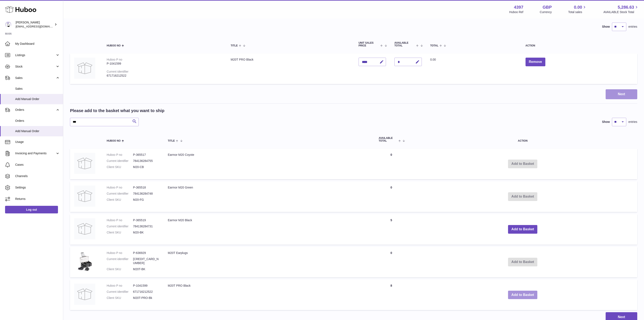 The height and width of the screenshot is (320, 644). I want to click on span: Returns, so click(37, 199).